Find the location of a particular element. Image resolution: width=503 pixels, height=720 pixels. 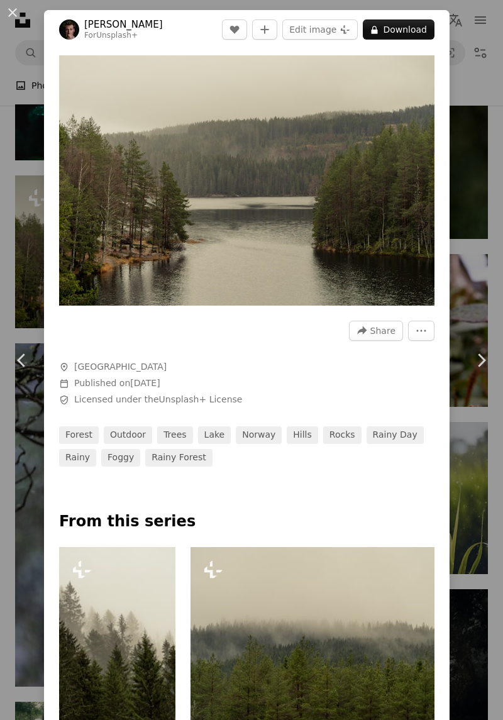

button: Add to Collection is located at coordinates (265, 30).